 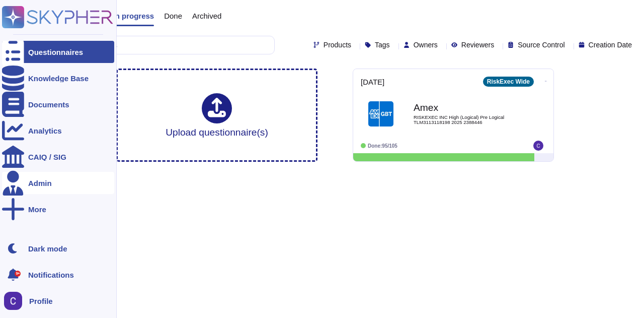 I want to click on a: Analytics, so click(x=58, y=130).